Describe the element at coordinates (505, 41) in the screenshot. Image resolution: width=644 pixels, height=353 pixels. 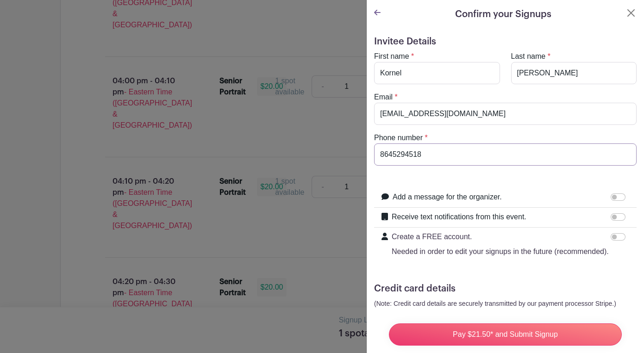
I see `h5: Invitee Details` at that location.